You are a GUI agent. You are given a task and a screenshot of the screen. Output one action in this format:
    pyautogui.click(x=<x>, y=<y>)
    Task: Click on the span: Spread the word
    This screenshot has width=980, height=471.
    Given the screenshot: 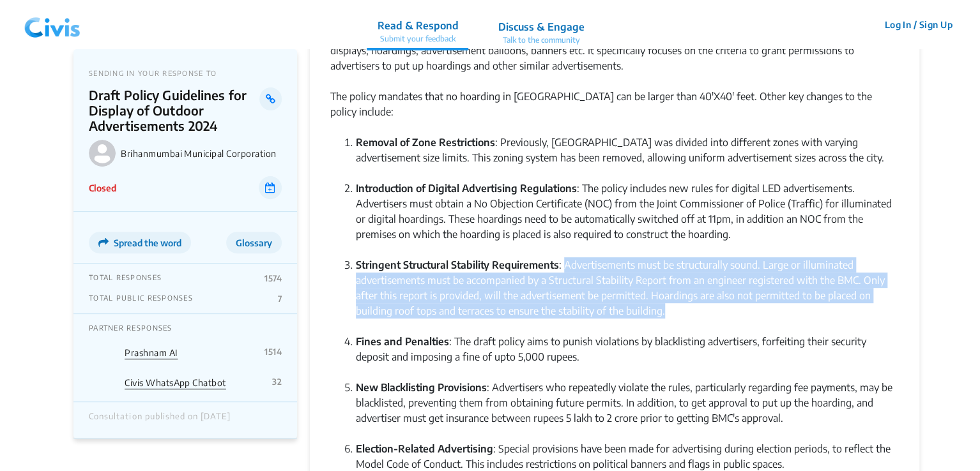 What is the action you would take?
    pyautogui.click(x=148, y=242)
    